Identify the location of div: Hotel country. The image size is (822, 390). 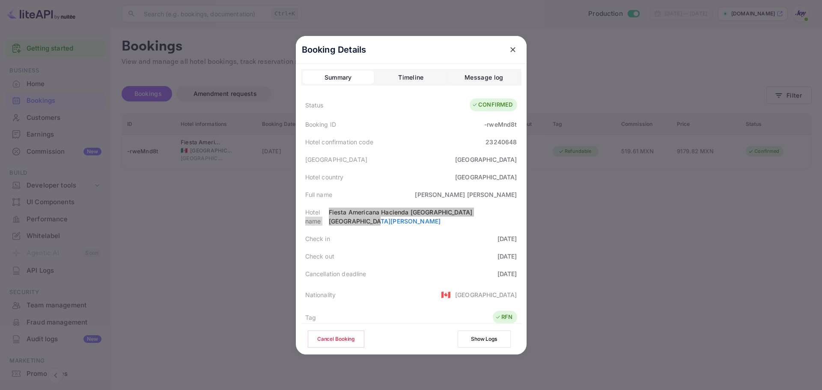
(325, 177).